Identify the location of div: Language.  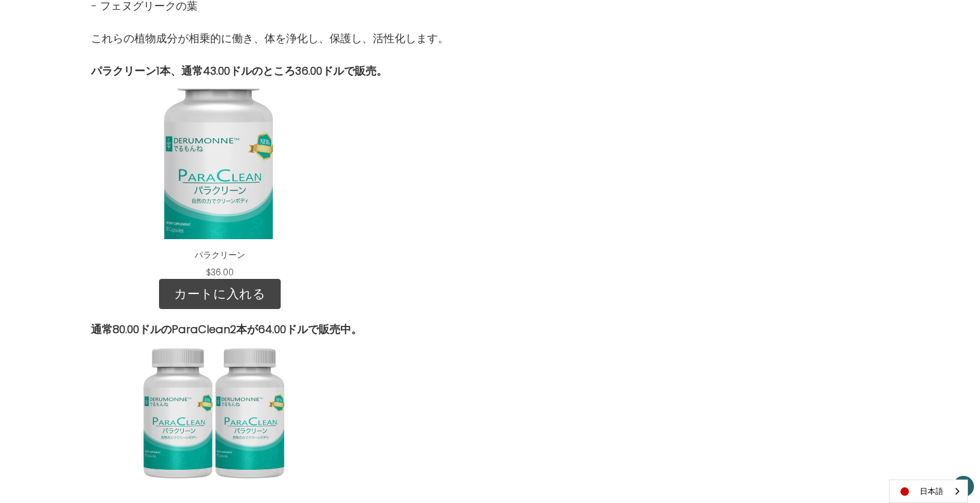
(929, 491).